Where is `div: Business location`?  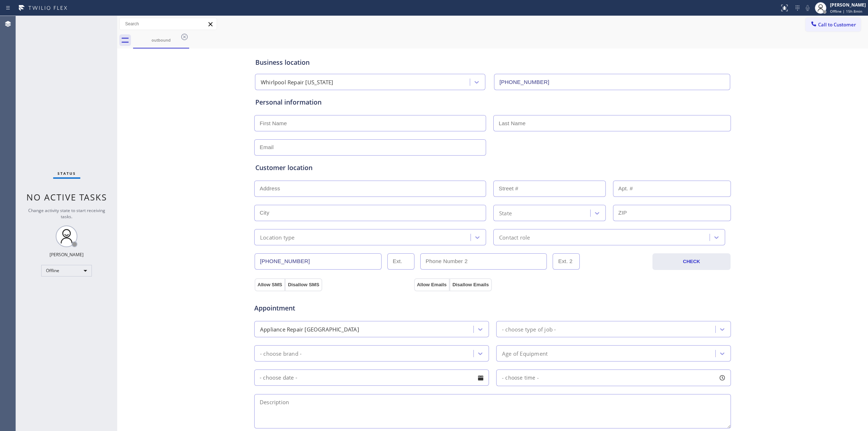
div: Business location is located at coordinates (493, 62).